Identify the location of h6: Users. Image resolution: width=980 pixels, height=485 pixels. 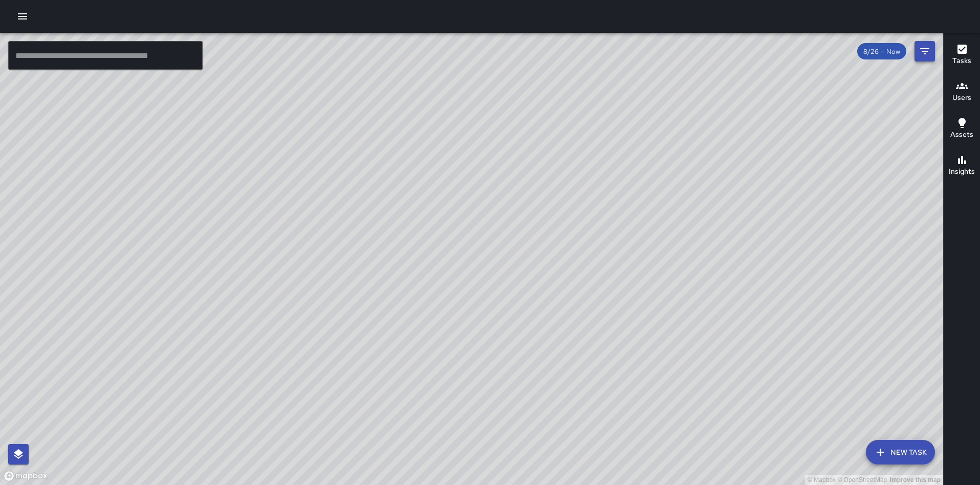
(962, 98).